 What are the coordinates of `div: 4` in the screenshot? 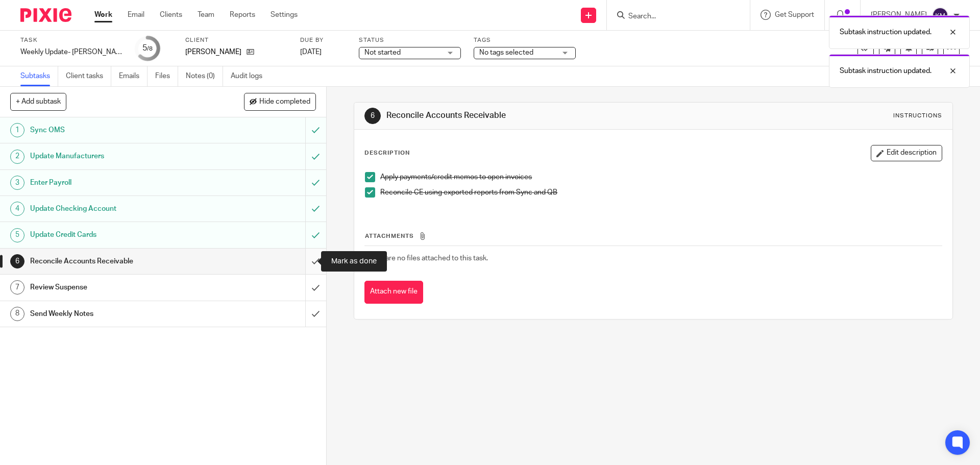 It's located at (18, 208).